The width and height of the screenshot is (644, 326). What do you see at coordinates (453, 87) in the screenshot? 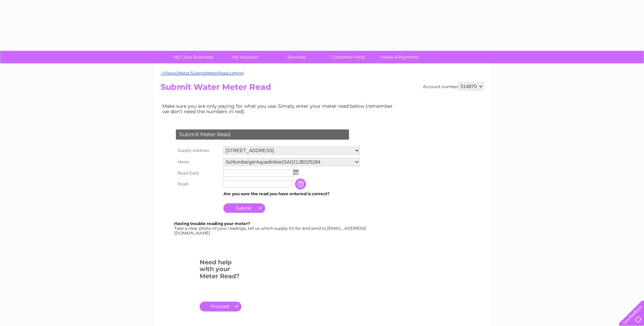
I see `div: Account number` at bounding box center [453, 87].